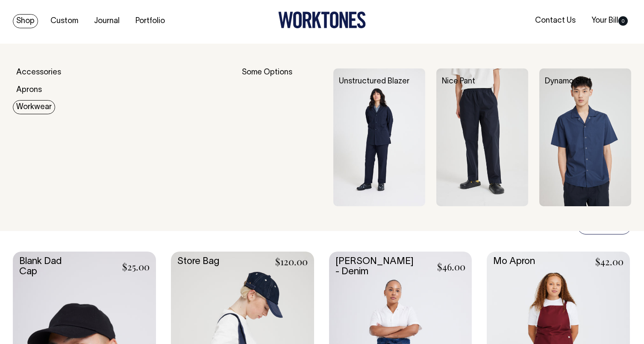 This screenshot has height=344, width=644. What do you see at coordinates (568, 81) in the screenshot?
I see `a: Dynamo Shirt` at bounding box center [568, 81].